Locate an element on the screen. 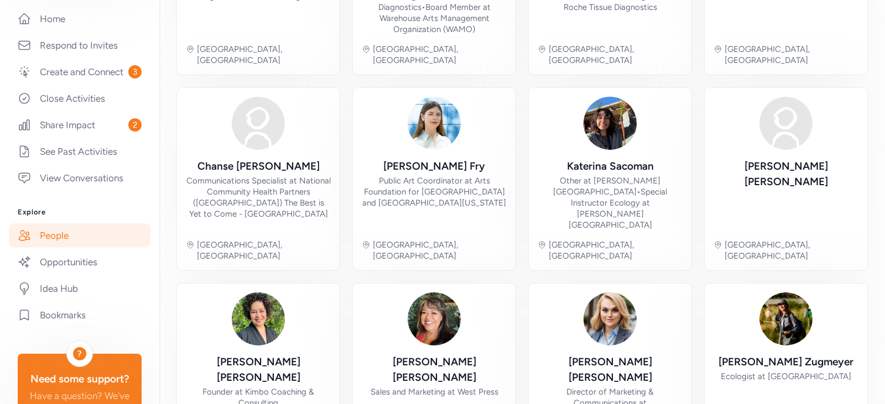 This screenshot has height=404, width=885. a: People is located at coordinates (80, 236).